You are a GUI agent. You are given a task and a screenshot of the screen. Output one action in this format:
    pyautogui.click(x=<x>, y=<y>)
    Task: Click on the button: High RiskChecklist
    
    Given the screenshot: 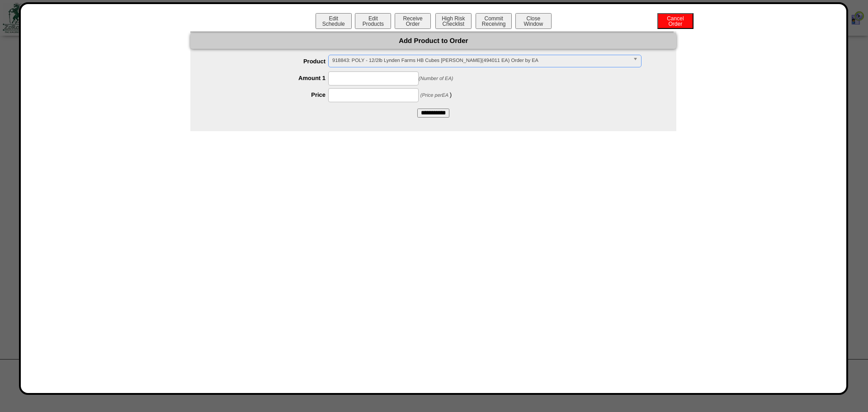 What is the action you would take?
    pyautogui.click(x=453, y=21)
    